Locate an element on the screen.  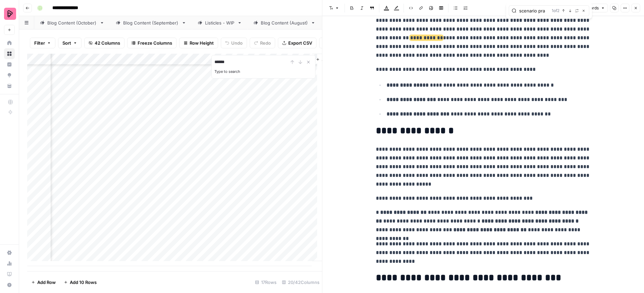
a: Your Data is located at coordinates (9, 86).